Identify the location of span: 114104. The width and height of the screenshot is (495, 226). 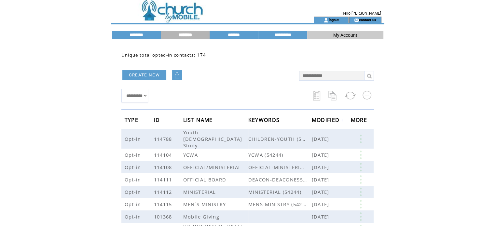
(164, 155).